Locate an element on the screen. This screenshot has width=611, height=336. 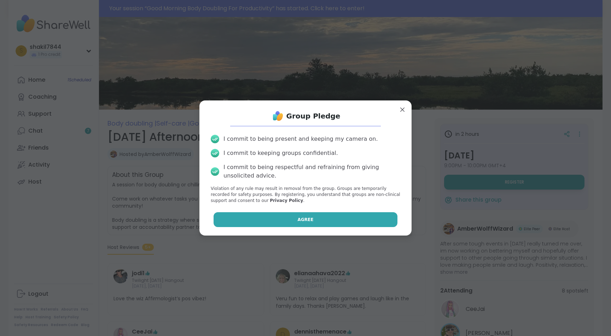
div: I commit to being respectful and refraining from giving unsolicited advice. is located at coordinates (312, 171).